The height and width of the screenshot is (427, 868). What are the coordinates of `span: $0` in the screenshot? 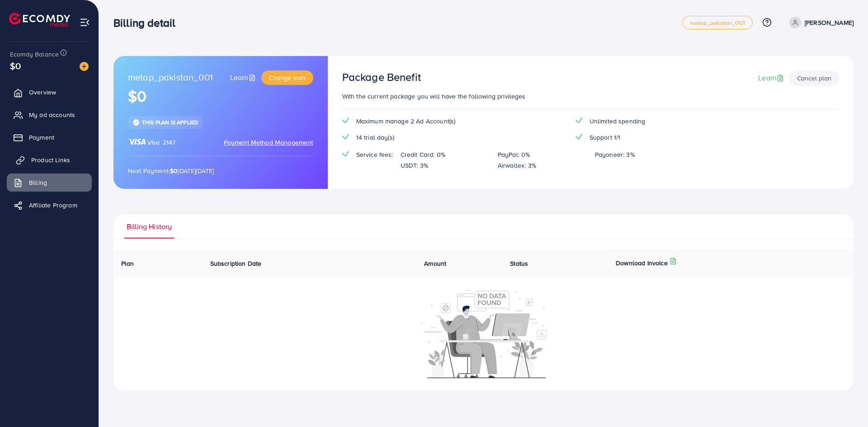 It's located at (15, 65).